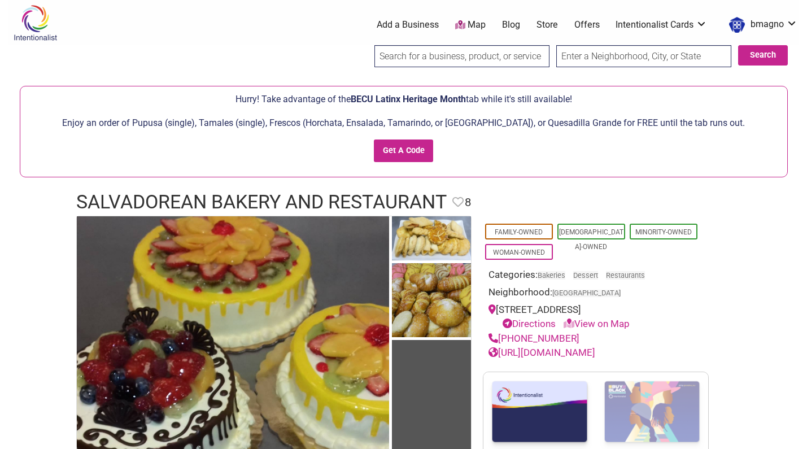  I want to click on a: Directions, so click(529, 324).